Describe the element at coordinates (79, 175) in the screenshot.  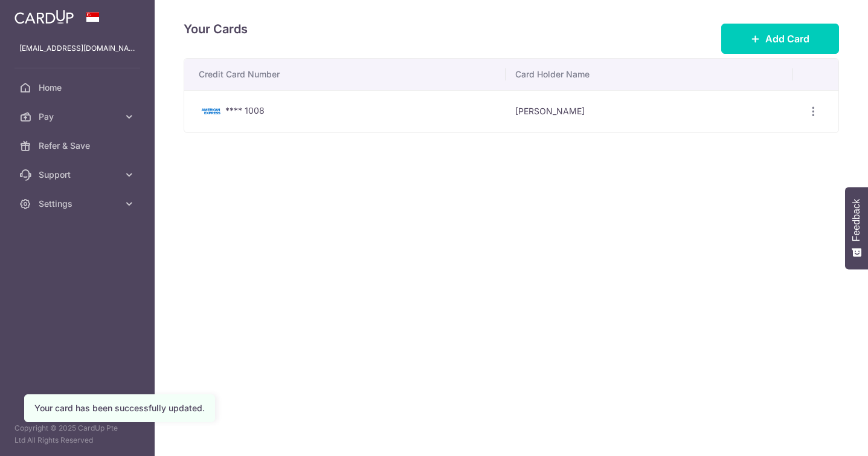
I see `span: Support` at that location.